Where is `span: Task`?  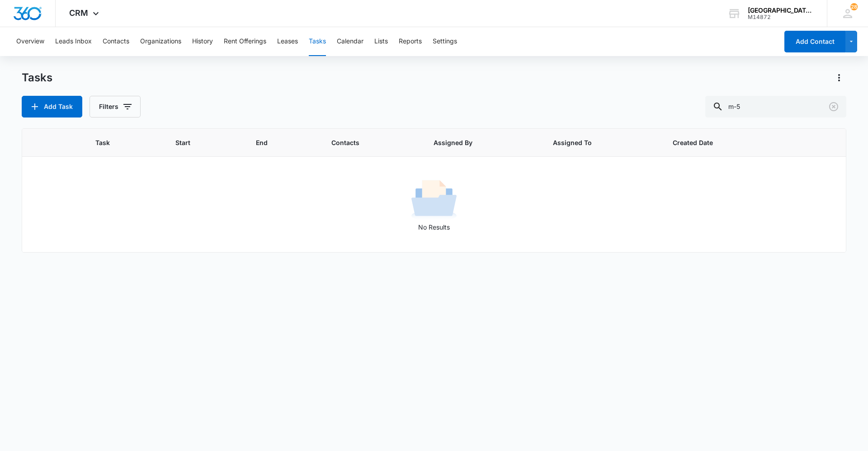 span: Task is located at coordinates (118, 142).